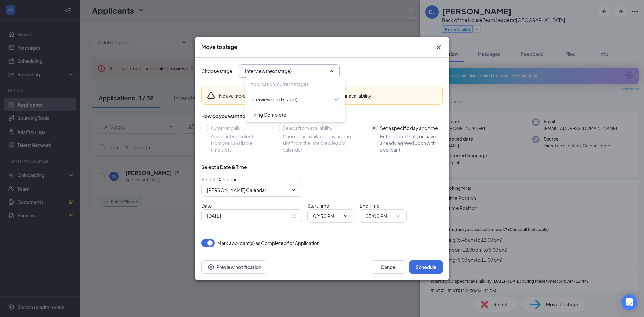  Describe the element at coordinates (274, 99) in the screenshot. I see `div: Interview (next stage)` at that location.